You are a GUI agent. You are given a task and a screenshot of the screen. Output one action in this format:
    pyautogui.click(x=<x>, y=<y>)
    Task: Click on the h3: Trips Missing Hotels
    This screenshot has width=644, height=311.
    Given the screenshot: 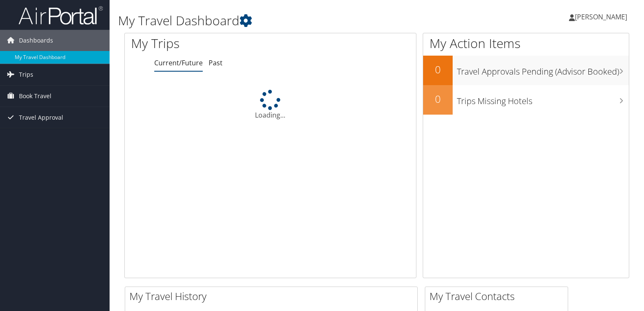 What is the action you would take?
    pyautogui.click(x=542, y=99)
    